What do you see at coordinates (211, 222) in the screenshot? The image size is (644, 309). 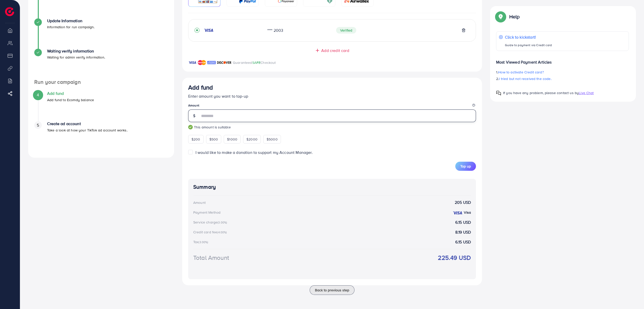 I see `div: Service charge` at bounding box center [211, 222].